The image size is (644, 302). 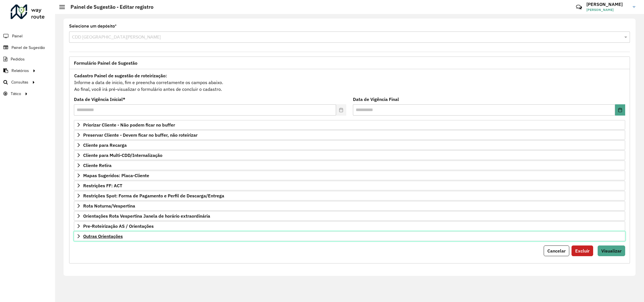 I want to click on span: Preservar Cliente - Devem ficar no buffer, não roteirizar, so click(x=140, y=135).